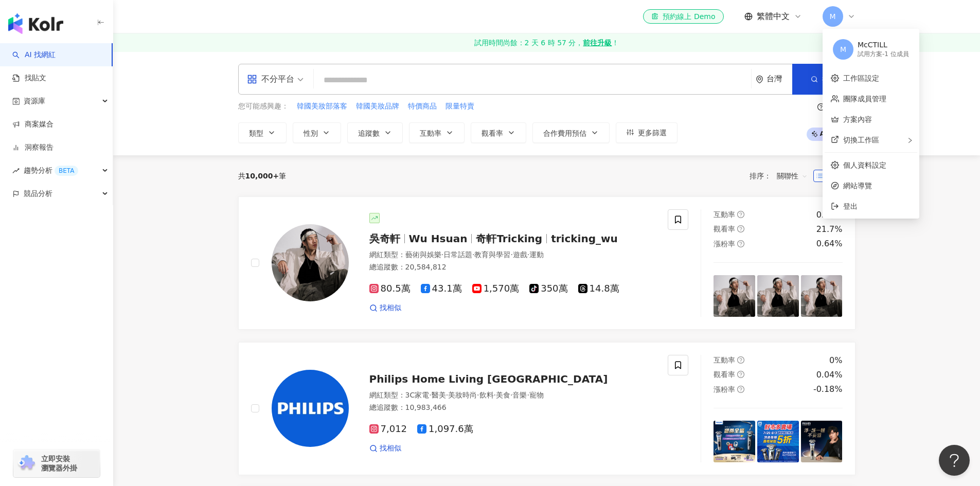 Image resolution: width=980 pixels, height=486 pixels. What do you see at coordinates (38, 194) in the screenshot?
I see `span: 競品分析` at bounding box center [38, 194].